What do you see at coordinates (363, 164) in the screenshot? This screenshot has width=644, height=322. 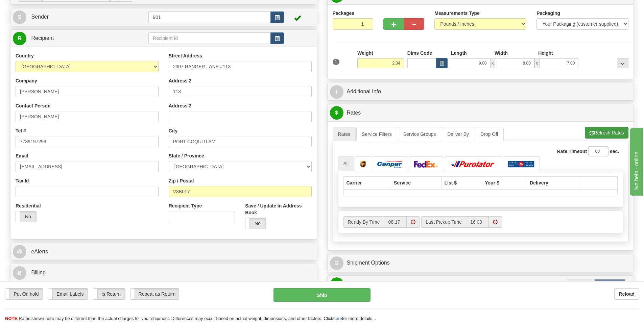 I see `img: UPS` at bounding box center [363, 164].